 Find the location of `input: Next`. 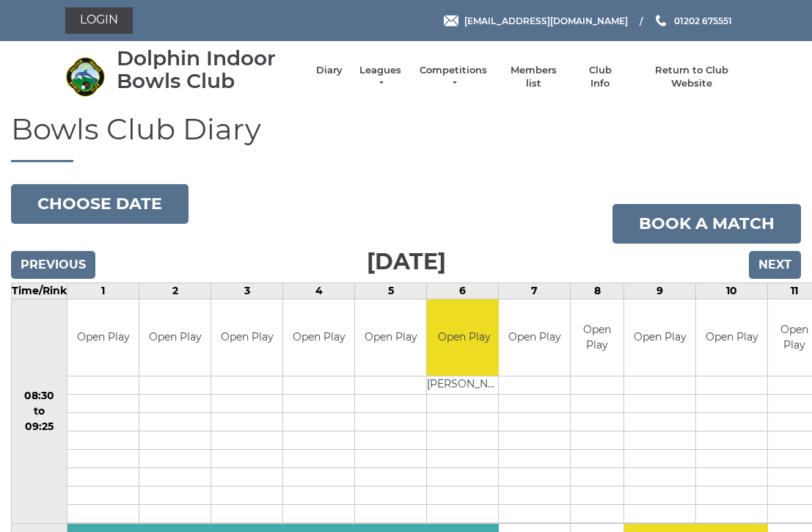

input: Next is located at coordinates (774, 265).